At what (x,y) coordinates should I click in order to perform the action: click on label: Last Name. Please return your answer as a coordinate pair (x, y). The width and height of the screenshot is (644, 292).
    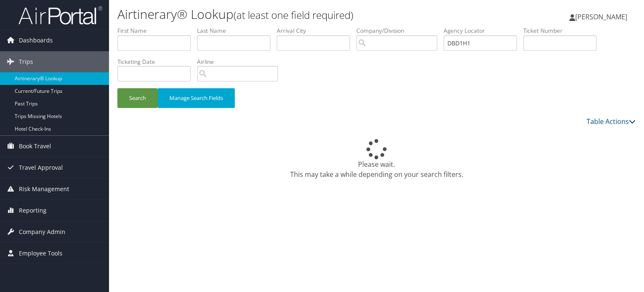
    Looking at the image, I should click on (237, 31).